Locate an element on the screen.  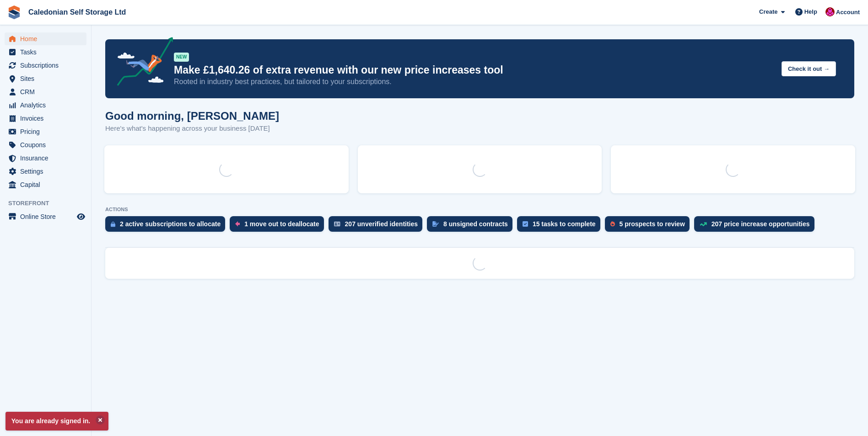
img: prospect-51fa495bee0391a8d652442698ab0144808aea92771e9ea1ae160a38d050c398.svg is located at coordinates (613, 224).